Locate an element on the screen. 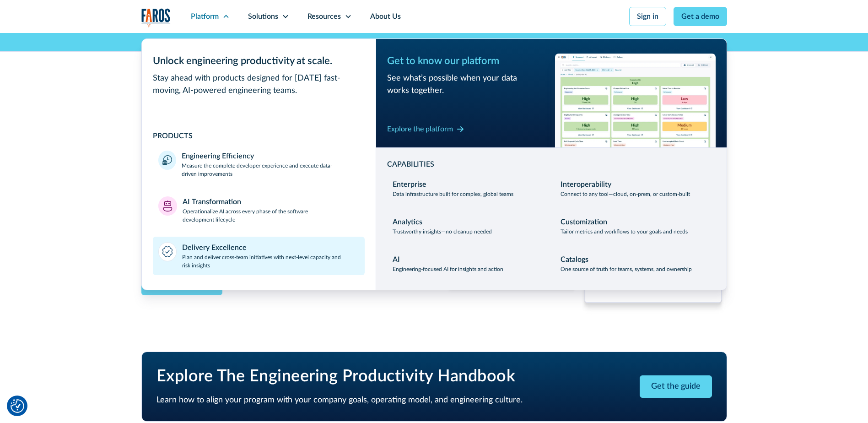 The width and height of the screenshot is (868, 423). a: CustomizationTailor metrics and workflows to your goals and needs is located at coordinates (636, 226).